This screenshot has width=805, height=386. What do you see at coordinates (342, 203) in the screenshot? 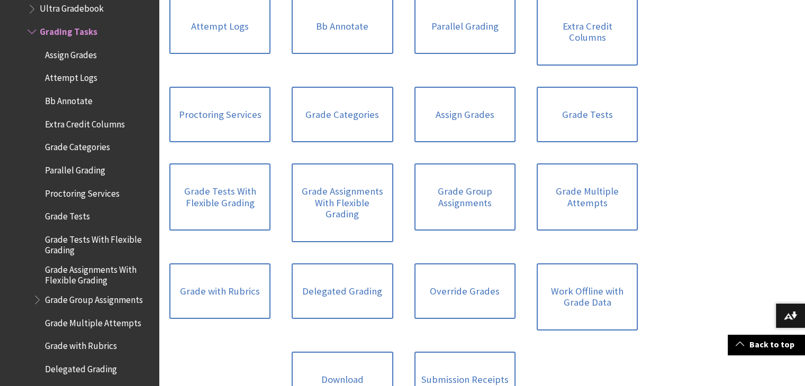
I see `a: Grade Assignments With Flexible Grading` at bounding box center [342, 203].